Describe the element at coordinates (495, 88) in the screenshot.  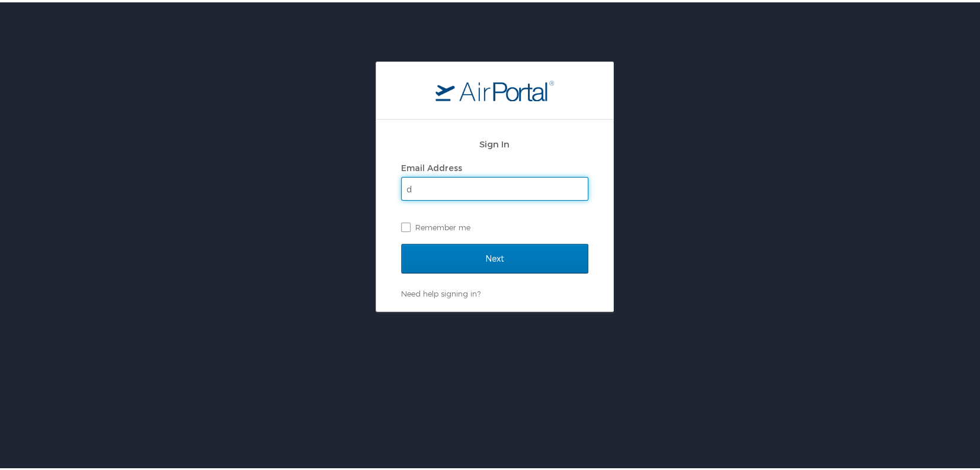
I see `img: logo` at that location.